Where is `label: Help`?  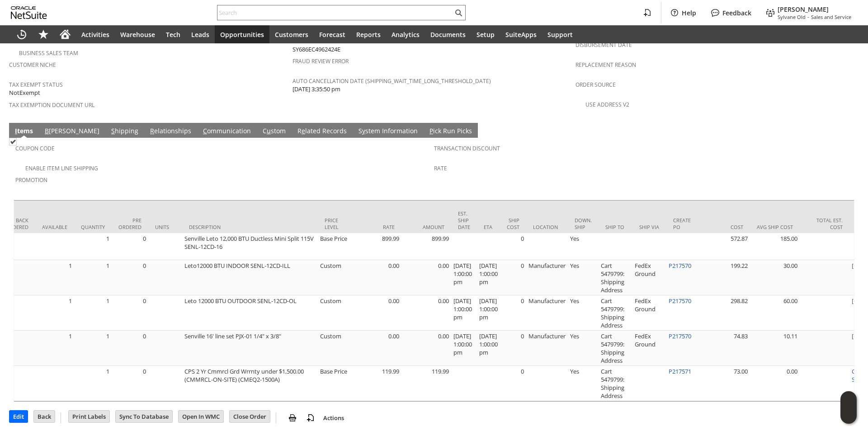 label: Help is located at coordinates (689, 13).